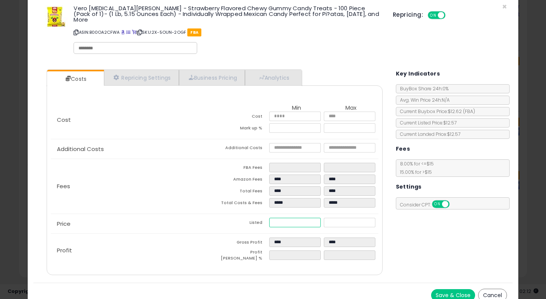  What do you see at coordinates (461, 111) in the screenshot?
I see `span: $12.62` at bounding box center [461, 111].